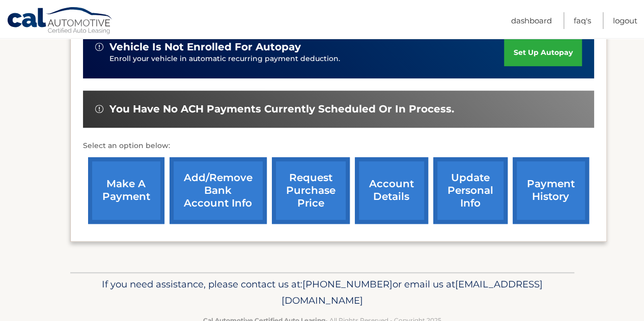 Image resolution: width=644 pixels, height=321 pixels. What do you see at coordinates (551, 190) in the screenshot?
I see `a: payment history` at bounding box center [551, 190].